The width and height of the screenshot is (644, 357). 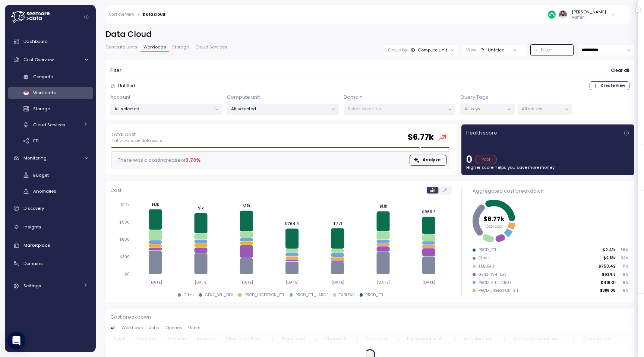 What do you see at coordinates (33, 264) in the screenshot?
I see `span: Domains` at bounding box center [33, 264].